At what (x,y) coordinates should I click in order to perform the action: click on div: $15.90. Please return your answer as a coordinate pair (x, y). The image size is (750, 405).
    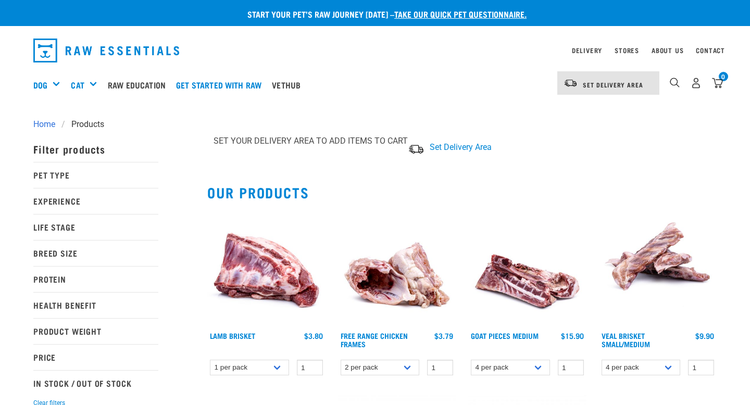
    Looking at the image, I should click on (572, 336).